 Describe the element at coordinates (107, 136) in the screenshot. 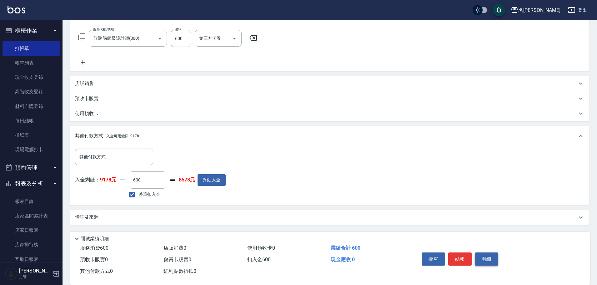

I see `p: 其他付款方式` at that location.